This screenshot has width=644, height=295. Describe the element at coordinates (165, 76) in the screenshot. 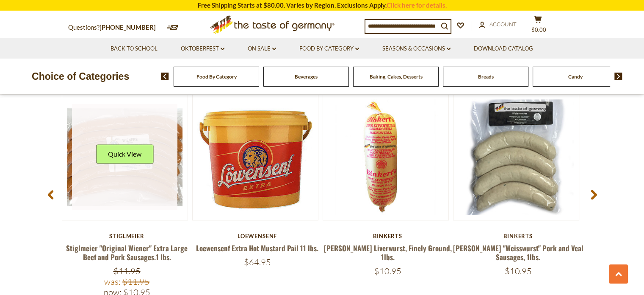

I see `img: previous arrow` at that location.